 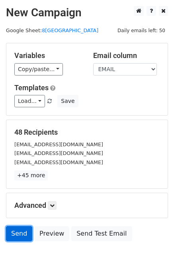 What do you see at coordinates (87, 132) in the screenshot?
I see `h5: 48 Recipients` at bounding box center [87, 132].